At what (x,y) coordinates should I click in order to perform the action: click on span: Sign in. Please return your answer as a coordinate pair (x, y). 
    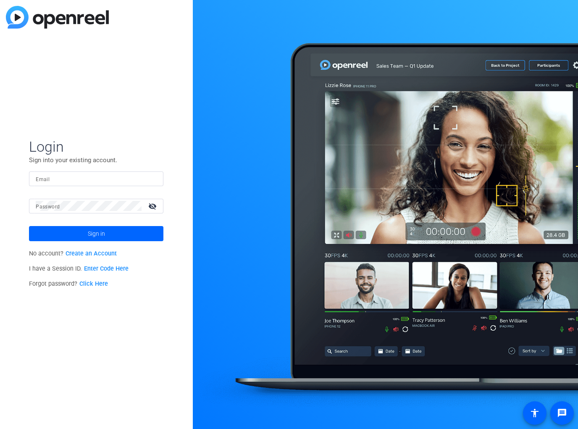
    Looking at the image, I should click on (96, 233).